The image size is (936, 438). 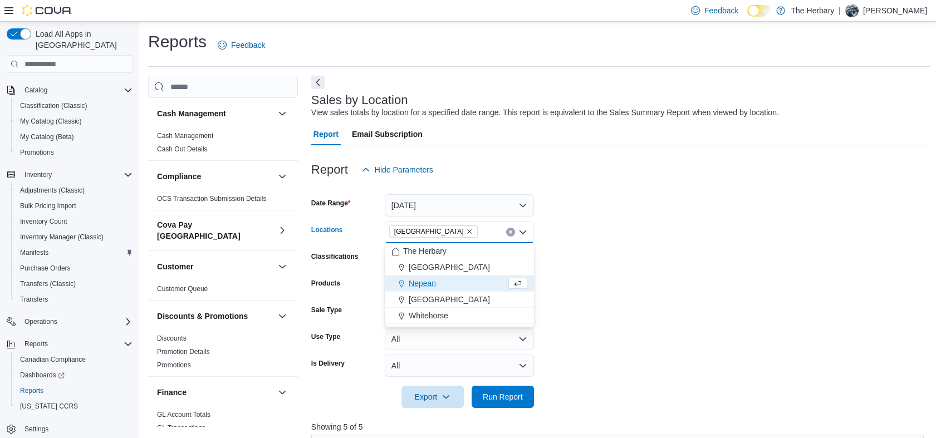 What do you see at coordinates (74, 153) in the screenshot?
I see `button: Promotions` at bounding box center [74, 153].